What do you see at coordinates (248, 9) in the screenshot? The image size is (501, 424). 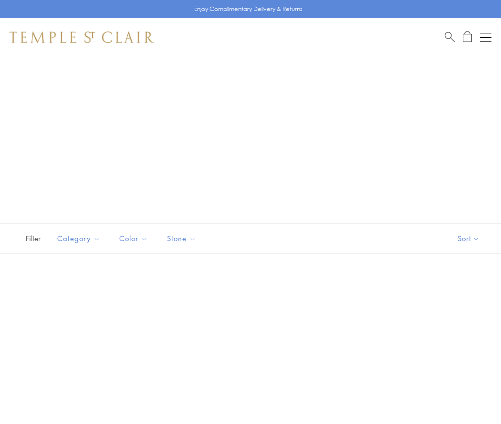 I see `p: Enjoy Complimentary Delivery & Returns` at bounding box center [248, 9].